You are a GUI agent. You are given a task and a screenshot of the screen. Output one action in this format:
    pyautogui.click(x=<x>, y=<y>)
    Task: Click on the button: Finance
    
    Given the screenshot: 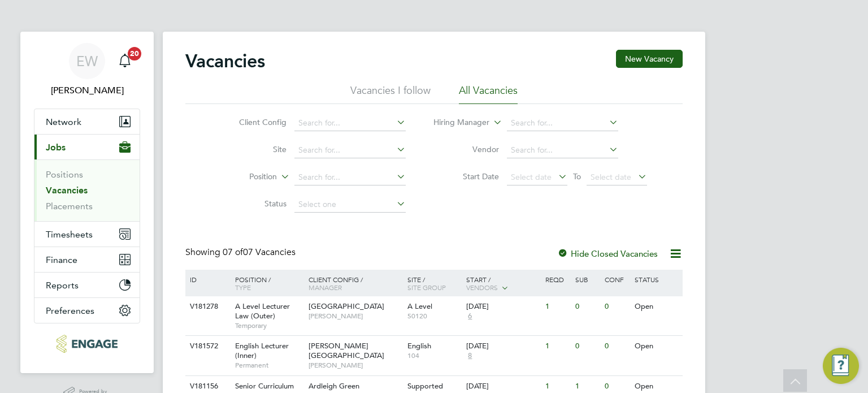 What is the action you would take?
    pyautogui.click(x=87, y=260)
    